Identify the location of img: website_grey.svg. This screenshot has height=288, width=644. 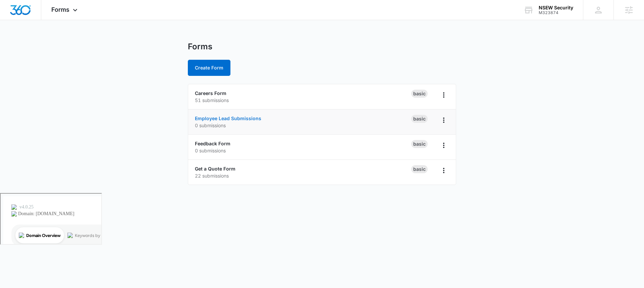
(13, 20).